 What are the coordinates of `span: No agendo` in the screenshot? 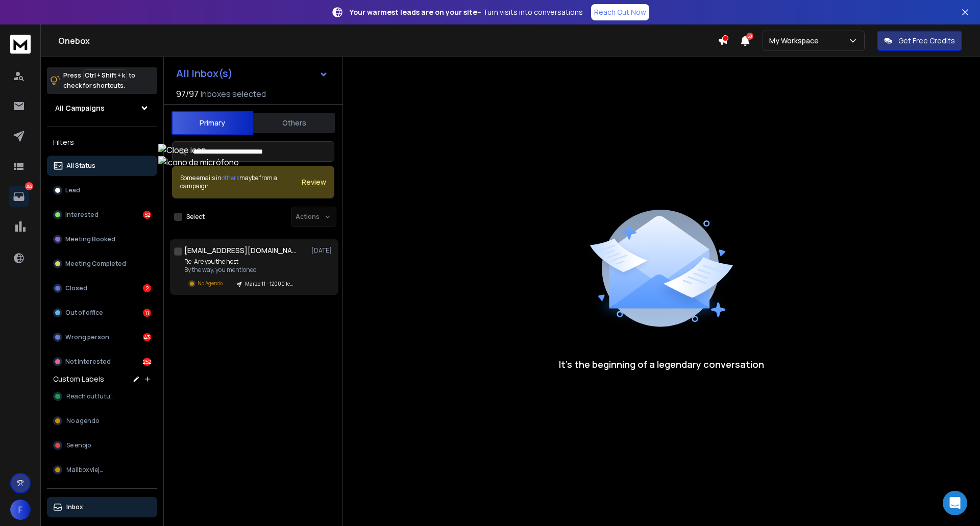 It's located at (83, 421).